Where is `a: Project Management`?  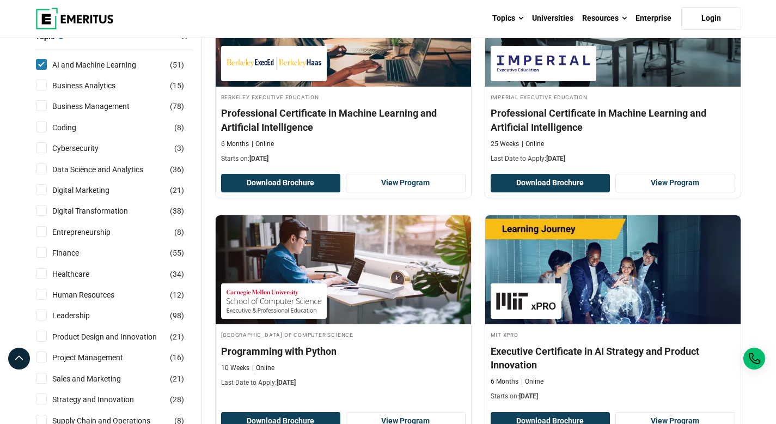
a: Project Management is located at coordinates (99, 357).